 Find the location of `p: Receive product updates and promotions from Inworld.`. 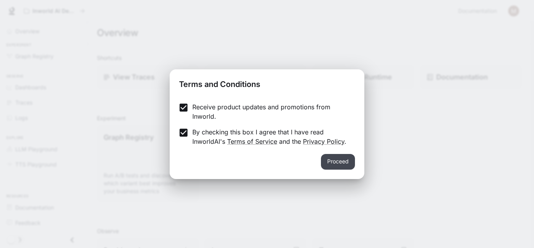

p: Receive product updates and promotions from Inworld. is located at coordinates (271, 111).